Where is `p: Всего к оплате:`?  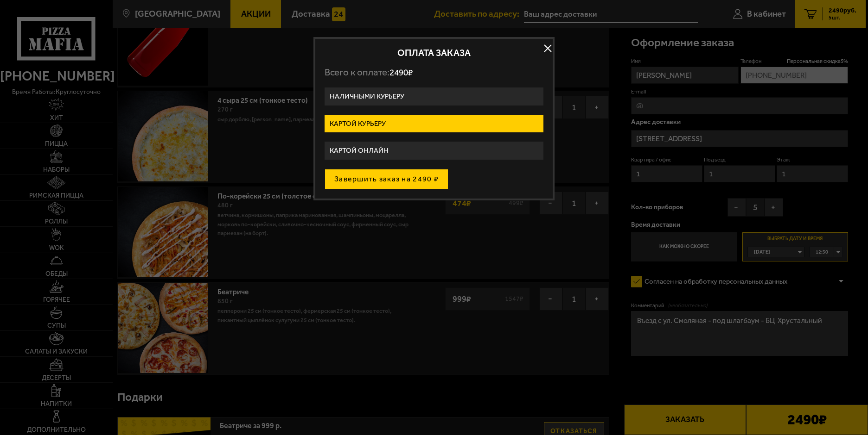
p: Всего к оплате: is located at coordinates (434, 72).